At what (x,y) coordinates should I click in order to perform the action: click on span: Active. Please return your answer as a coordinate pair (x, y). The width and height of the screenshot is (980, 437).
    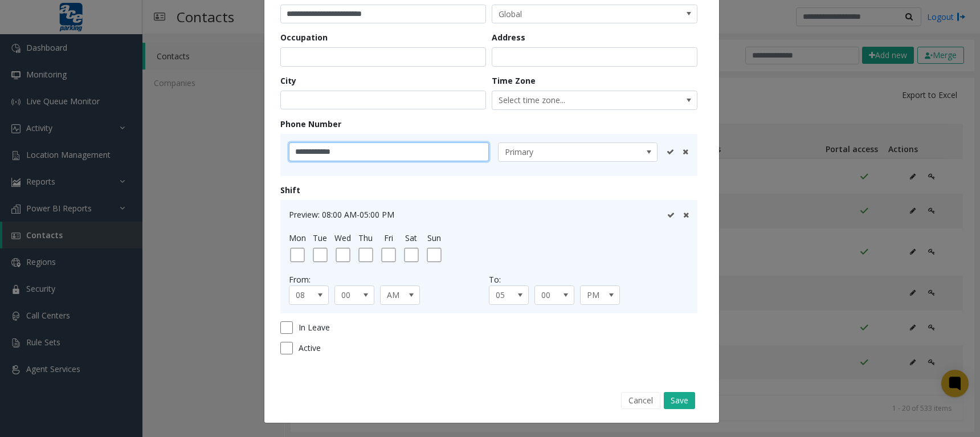
    Looking at the image, I should click on (309, 347).